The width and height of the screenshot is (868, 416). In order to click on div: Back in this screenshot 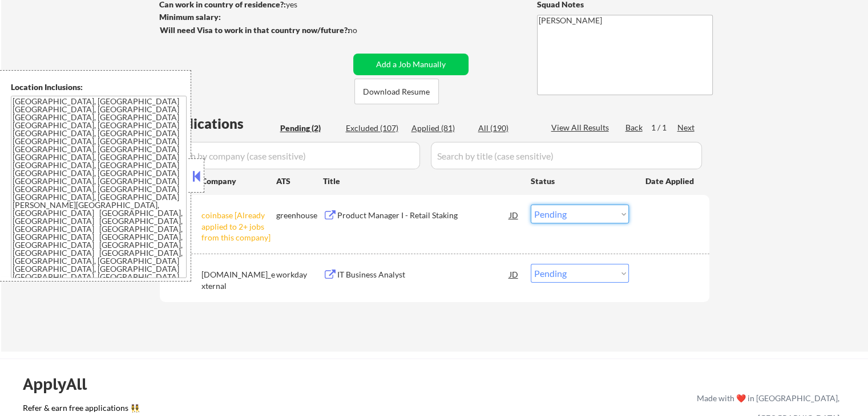, I will do `click(634, 128)`.